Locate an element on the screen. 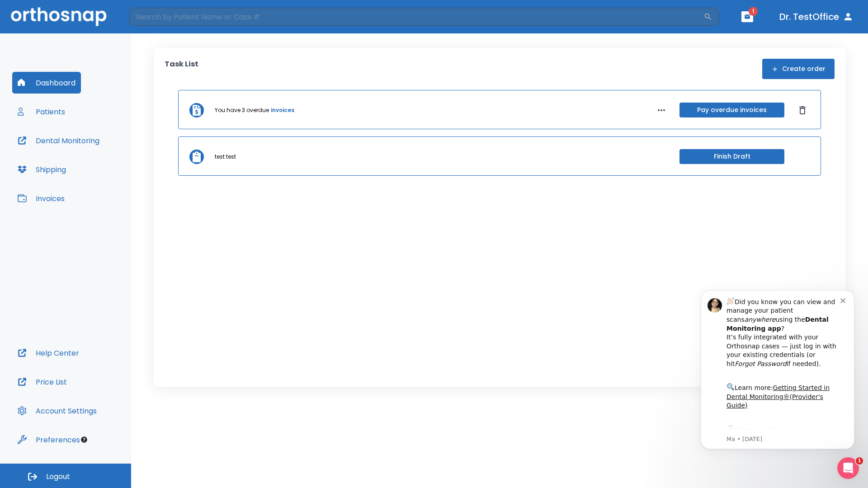 The width and height of the screenshot is (868, 488). a: Dental Monitoring is located at coordinates (58, 141).